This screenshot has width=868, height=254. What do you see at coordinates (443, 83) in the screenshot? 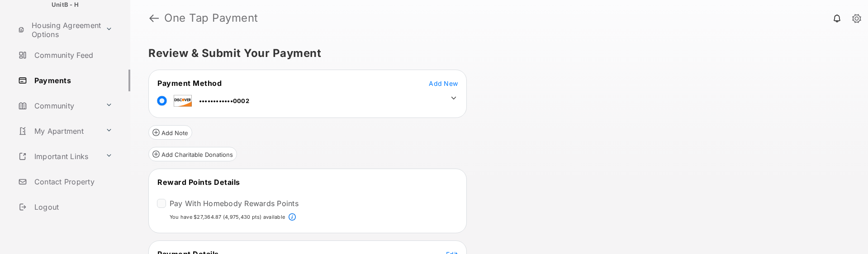
I see `button: Add New` at bounding box center [443, 83].